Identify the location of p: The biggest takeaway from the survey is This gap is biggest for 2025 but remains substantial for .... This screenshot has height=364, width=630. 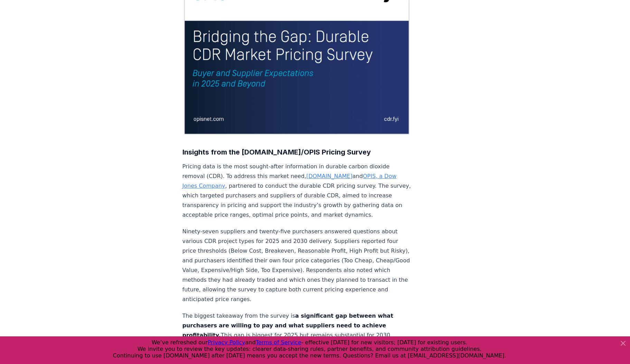
(297, 326).